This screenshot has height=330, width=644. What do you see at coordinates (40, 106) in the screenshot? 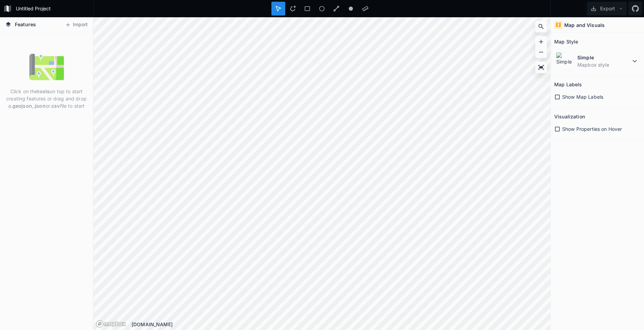
I see `strong: .json` at bounding box center [40, 106].